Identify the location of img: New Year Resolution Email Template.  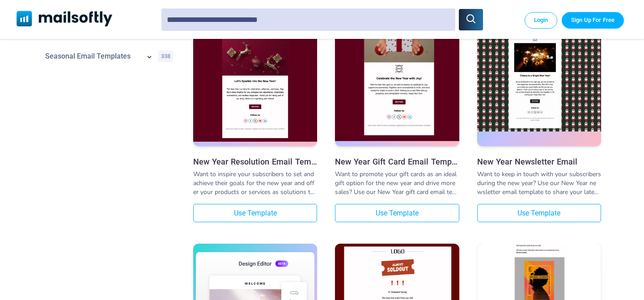
(255, 80).